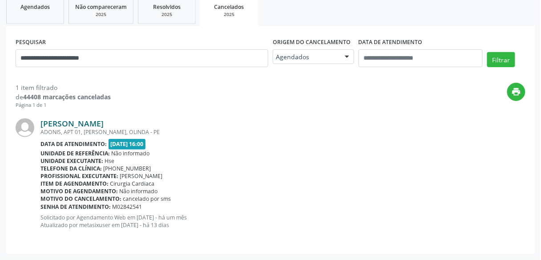 Image resolution: width=541 pixels, height=260 pixels. Describe the element at coordinates (501, 60) in the screenshot. I see `button: Filtrar` at that location.